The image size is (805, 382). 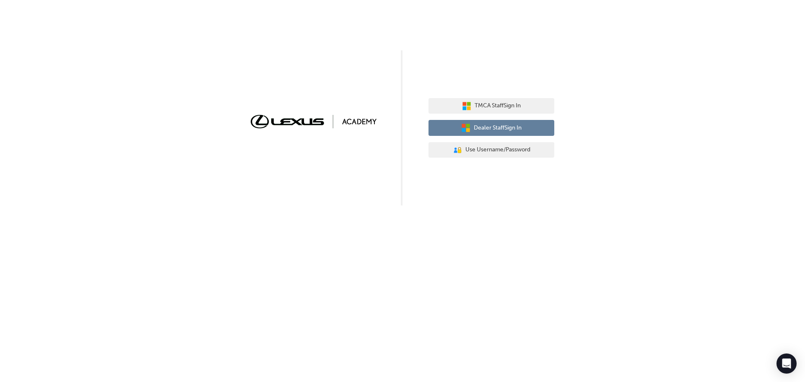 I want to click on span: TMCA Staff Sign In, so click(x=498, y=106).